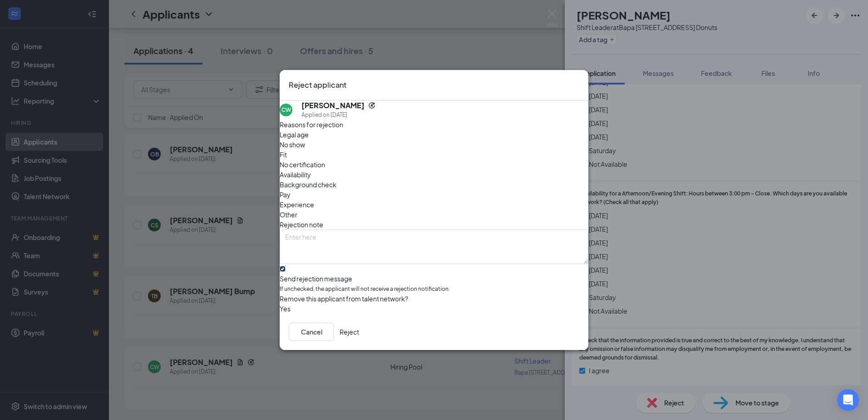 This screenshot has width=868, height=420. I want to click on button: Cancel, so click(311, 331).